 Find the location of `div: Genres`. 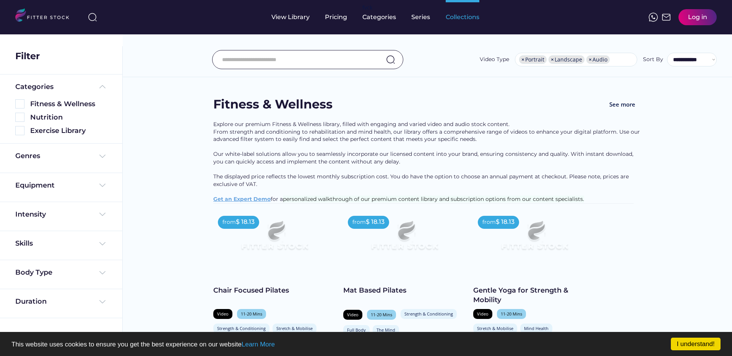

div: Genres is located at coordinates (28, 156).